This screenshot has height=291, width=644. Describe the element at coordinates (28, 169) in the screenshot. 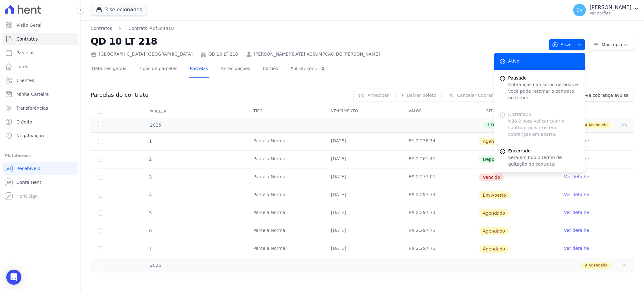

I see `span: Recebíveis` at that location.